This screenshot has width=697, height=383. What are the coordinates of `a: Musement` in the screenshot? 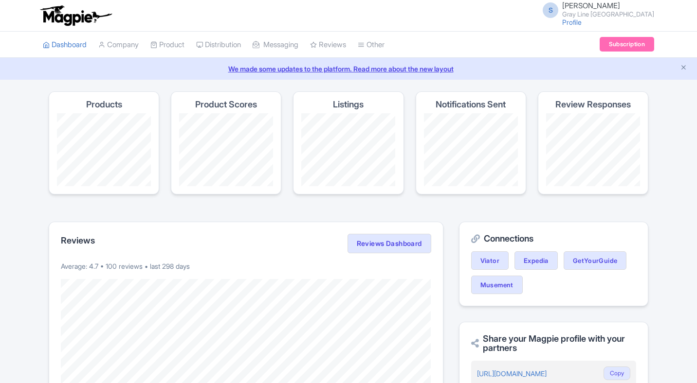 It's located at (497, 285).